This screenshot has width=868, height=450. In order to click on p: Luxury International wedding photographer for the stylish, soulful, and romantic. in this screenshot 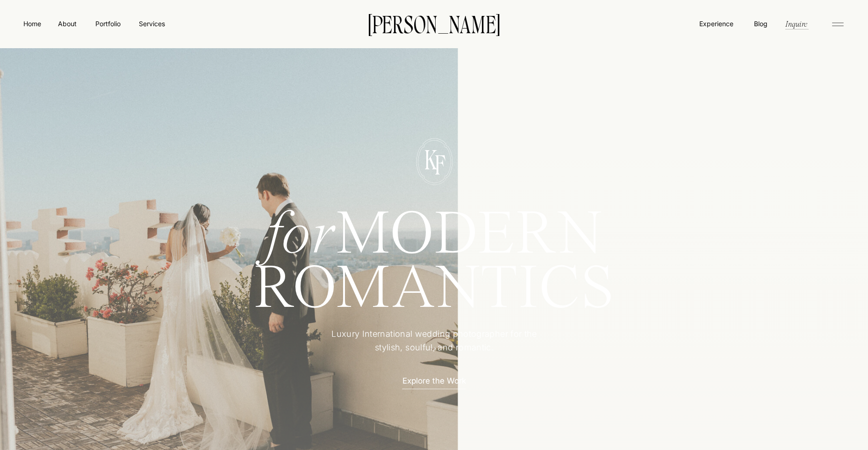, I will do `click(434, 341)`.